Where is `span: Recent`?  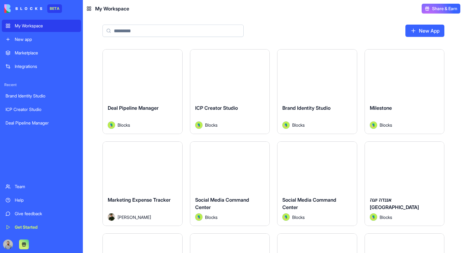 span: Recent is located at coordinates (41, 85).